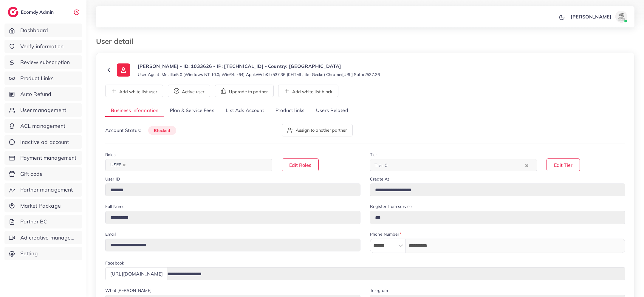  What do you see at coordinates (110, 234) in the screenshot?
I see `label: Email` at bounding box center [110, 234].